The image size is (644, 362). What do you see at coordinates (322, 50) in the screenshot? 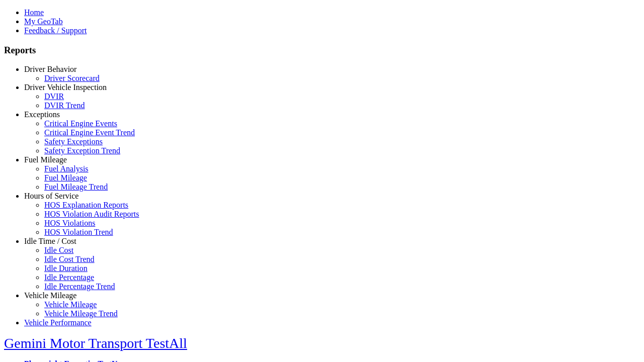
I see `h3: Reports` at bounding box center [322, 50].